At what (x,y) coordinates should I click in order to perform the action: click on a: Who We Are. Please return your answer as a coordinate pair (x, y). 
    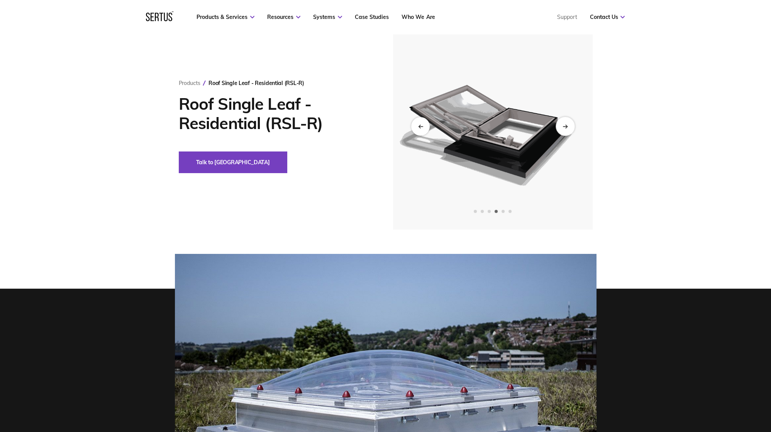
    Looking at the image, I should click on (418, 17).